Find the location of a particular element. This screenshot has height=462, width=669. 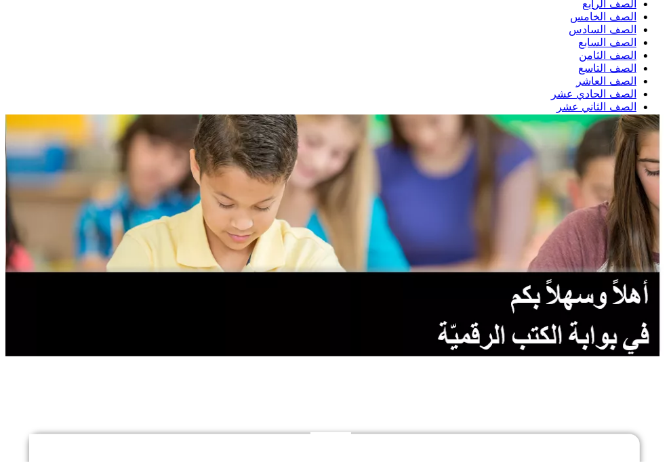

a: الصف الثاني عشر is located at coordinates (596, 106).